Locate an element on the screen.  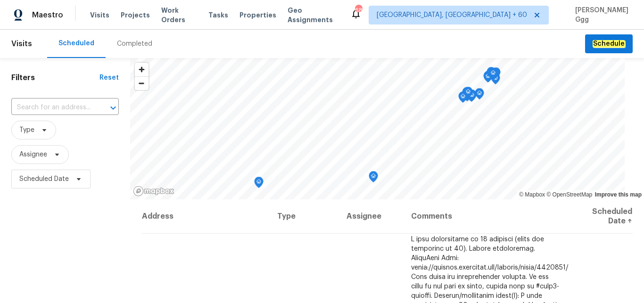
button: Zoom in is located at coordinates (141, 69).